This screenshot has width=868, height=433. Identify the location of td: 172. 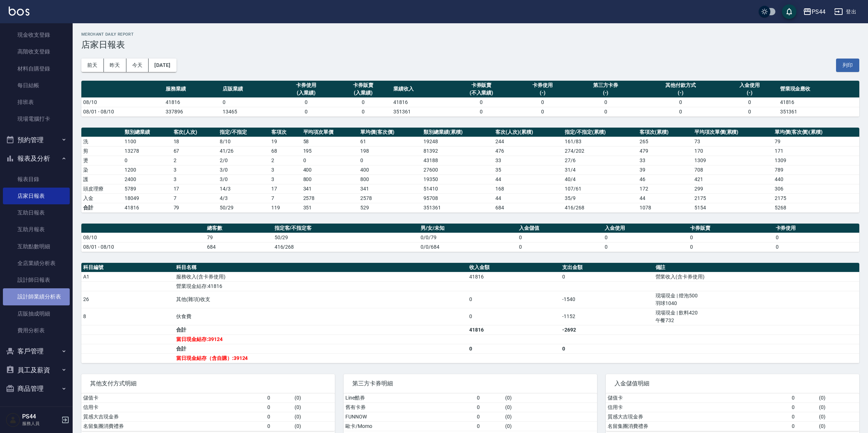
(665, 189).